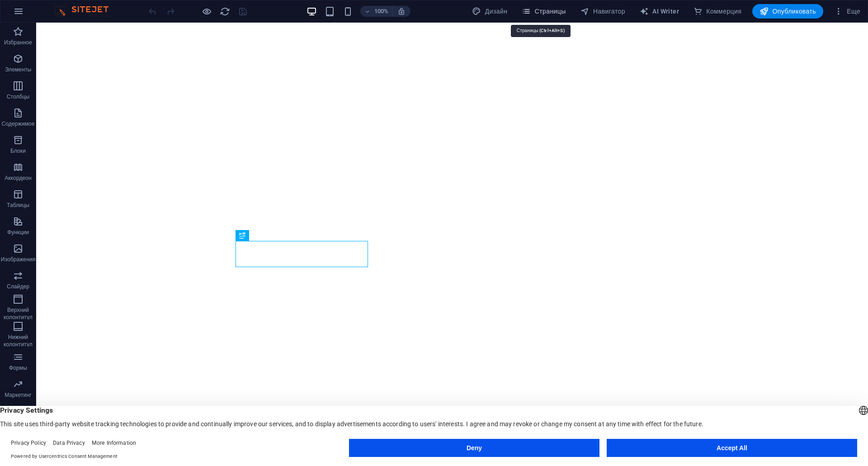 The height and width of the screenshot is (466, 868). Describe the element at coordinates (376, 11) in the screenshot. I see `button: 100%` at that location.